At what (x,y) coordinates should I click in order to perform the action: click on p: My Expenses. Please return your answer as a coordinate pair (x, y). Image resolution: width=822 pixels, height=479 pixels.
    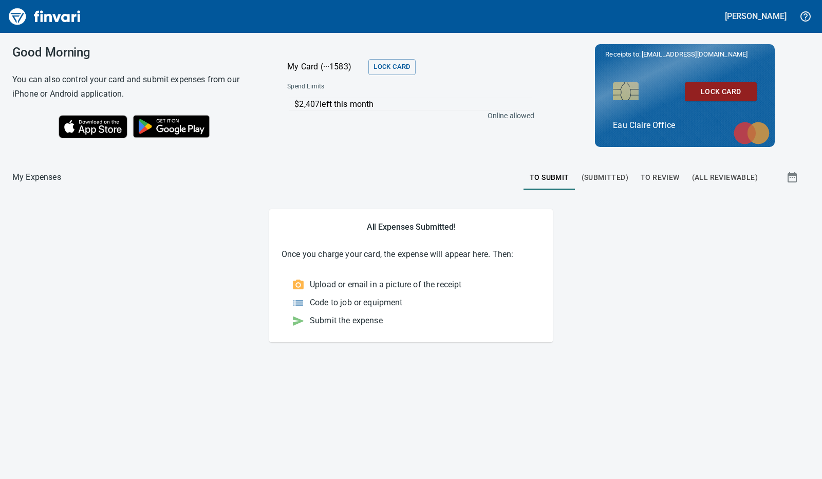
    Looking at the image, I should click on (36, 177).